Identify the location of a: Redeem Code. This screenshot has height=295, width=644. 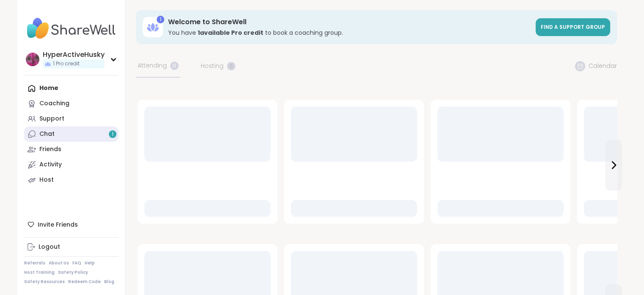
(84, 282).